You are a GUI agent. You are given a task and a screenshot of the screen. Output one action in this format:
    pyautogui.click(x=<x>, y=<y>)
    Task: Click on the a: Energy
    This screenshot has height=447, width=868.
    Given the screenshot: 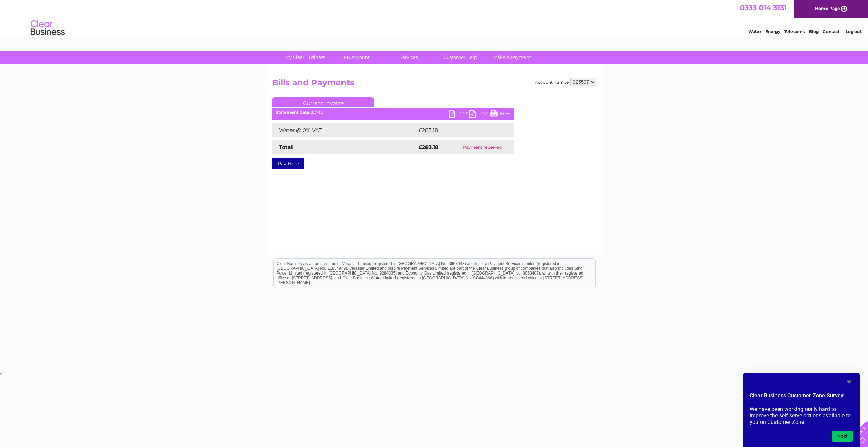 What is the action you would take?
    pyautogui.click(x=773, y=31)
    